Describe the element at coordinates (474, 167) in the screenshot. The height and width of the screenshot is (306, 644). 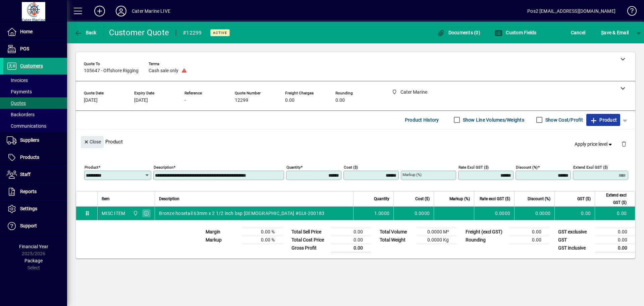
I see `mat-label: Rate excl GST ($)` at that location.